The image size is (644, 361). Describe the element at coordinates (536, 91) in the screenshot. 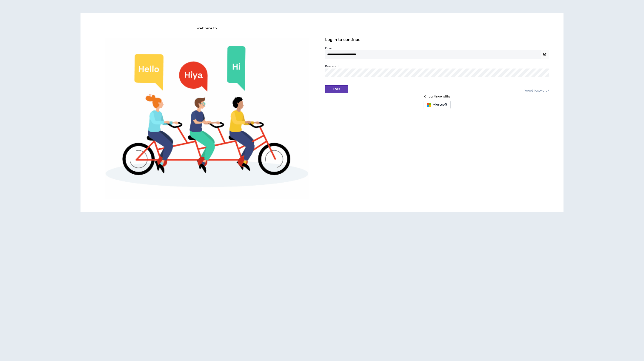

I see `a: Forgot Password?` at that location.